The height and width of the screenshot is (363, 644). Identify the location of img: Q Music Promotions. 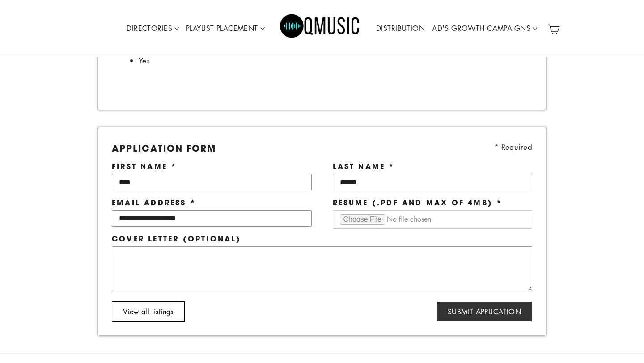
(320, 28).